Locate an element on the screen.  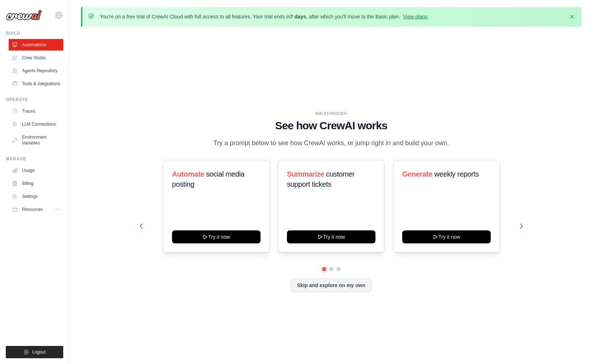
a: Billing is located at coordinates (36, 183).